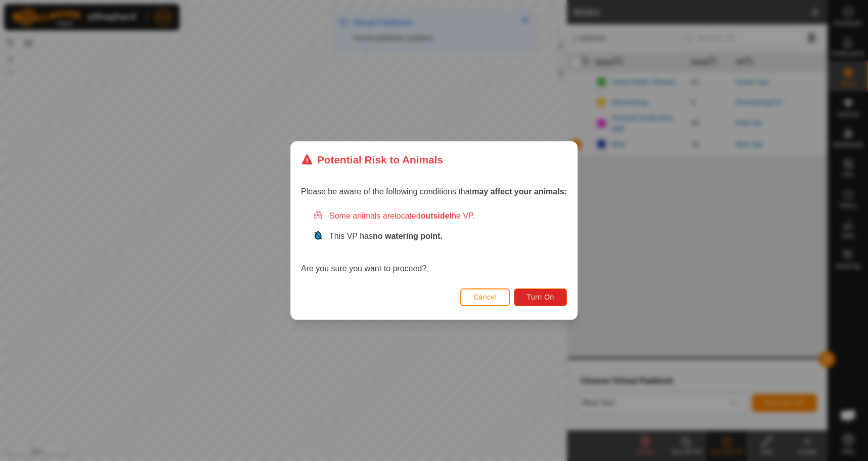 This screenshot has width=868, height=461. I want to click on div: Are you sure you want to proceed?, so click(434, 242).